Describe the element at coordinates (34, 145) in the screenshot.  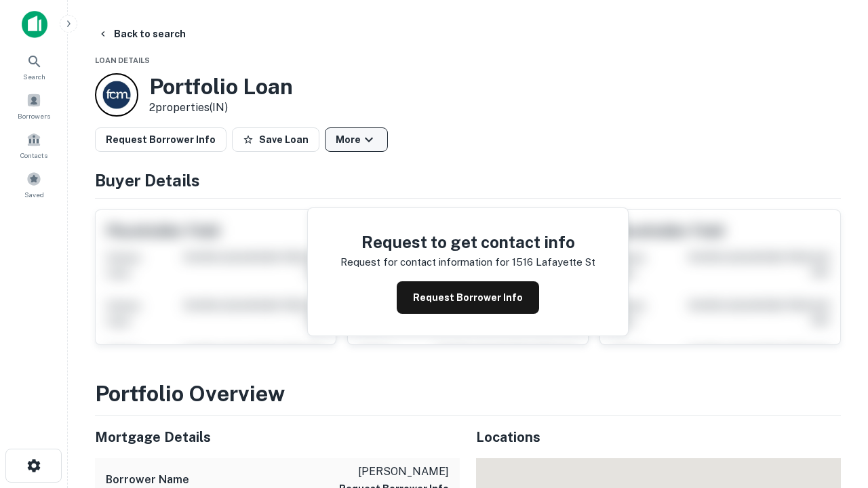
I see `div: Contacts` at that location.